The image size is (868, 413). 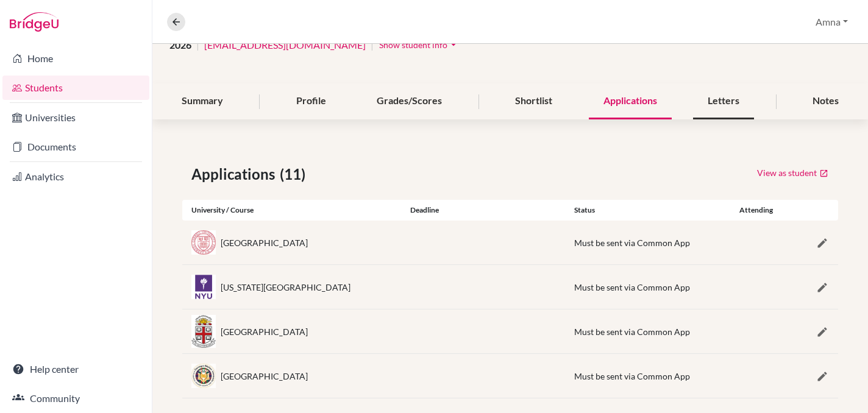 I want to click on a: Home, so click(x=75, y=58).